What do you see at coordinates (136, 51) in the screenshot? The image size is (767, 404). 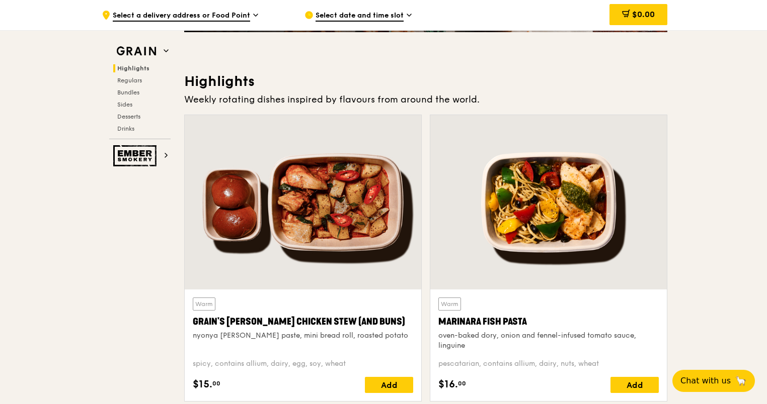 I see `img: Grain web logo` at bounding box center [136, 51].